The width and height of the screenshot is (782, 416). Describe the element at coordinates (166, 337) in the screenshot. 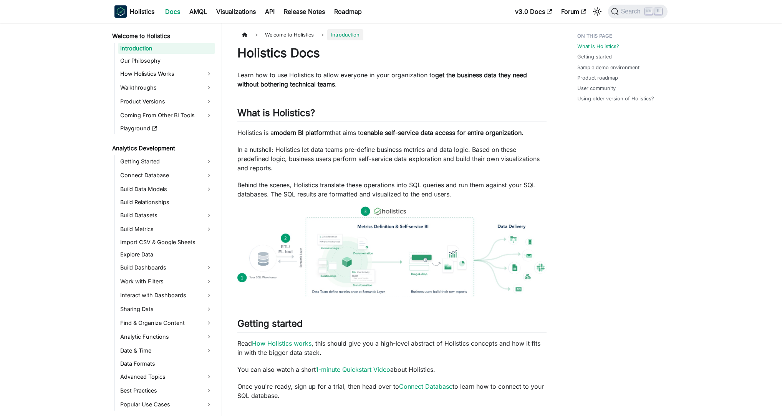

I see `a: Analytic Functions` at that location.